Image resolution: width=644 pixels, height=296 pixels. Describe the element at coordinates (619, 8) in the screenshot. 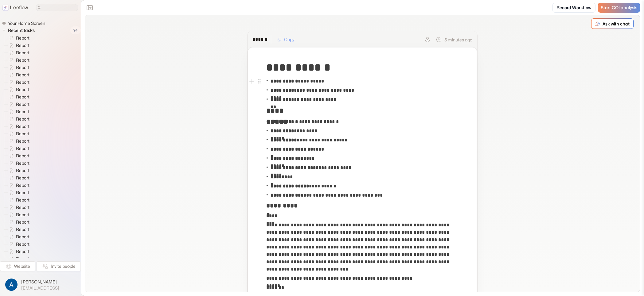

I see `span: Start COI analysis` at that location.